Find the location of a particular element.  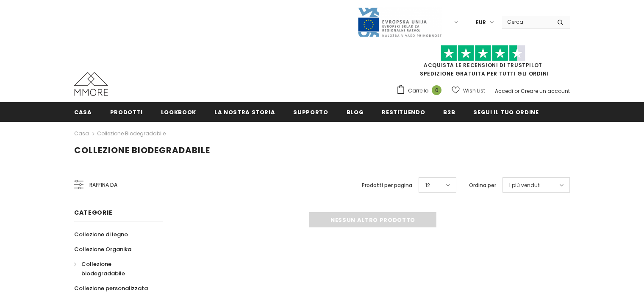

span: 12 is located at coordinates (428, 185).